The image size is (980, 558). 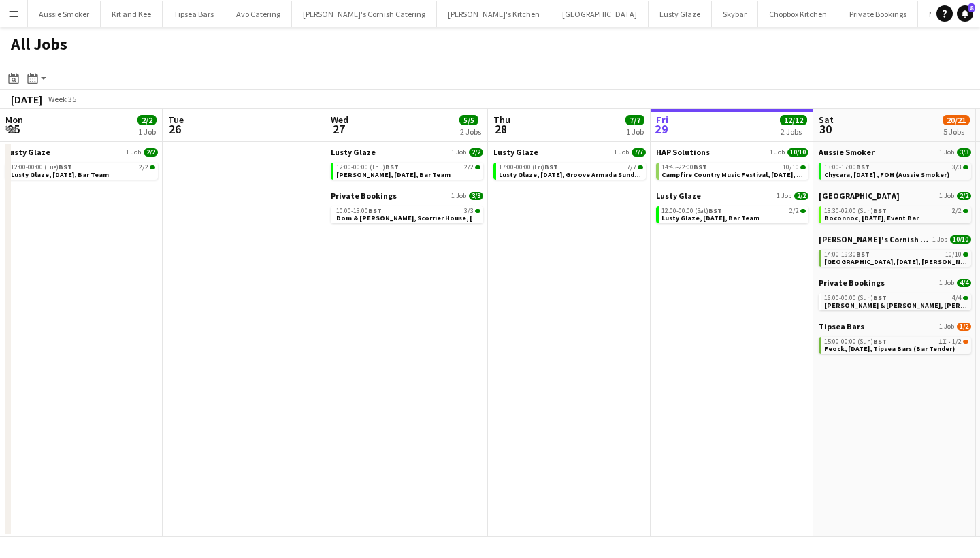 I want to click on a: 8, so click(x=965, y=13).